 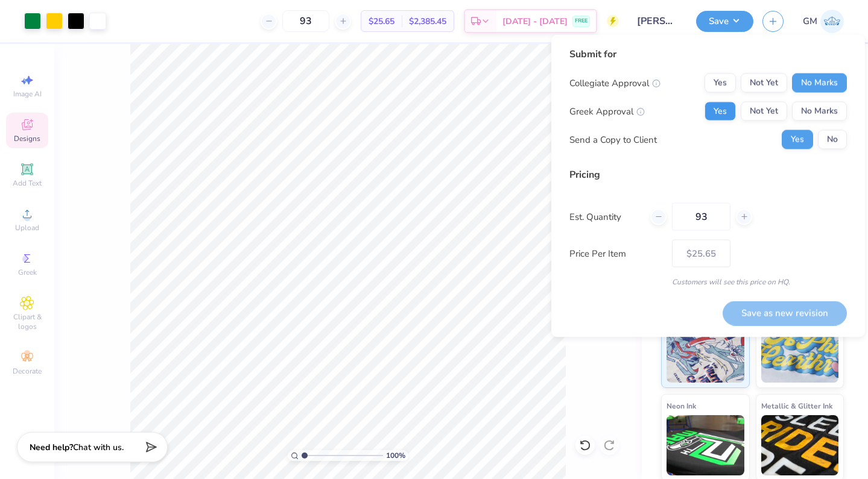 What do you see at coordinates (724, 21) in the screenshot?
I see `button: Save` at bounding box center [724, 21].